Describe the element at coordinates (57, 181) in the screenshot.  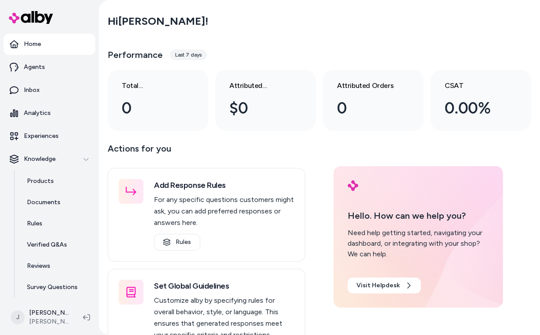
I see `a: Products` at that location.